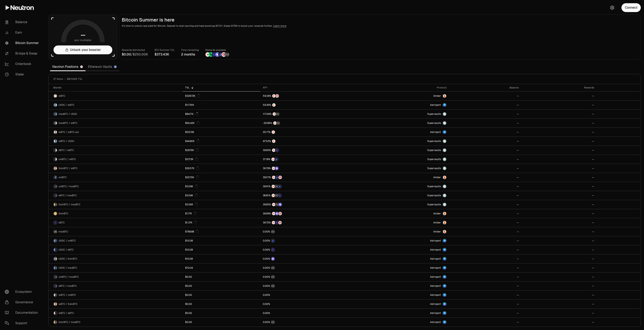 Image resolution: width=644 pixels, height=330 pixels. What do you see at coordinates (115, 240) in the screenshot?
I see `a: USDC LogouniBTC LogoUSDC / uniBTC` at bounding box center [115, 240].